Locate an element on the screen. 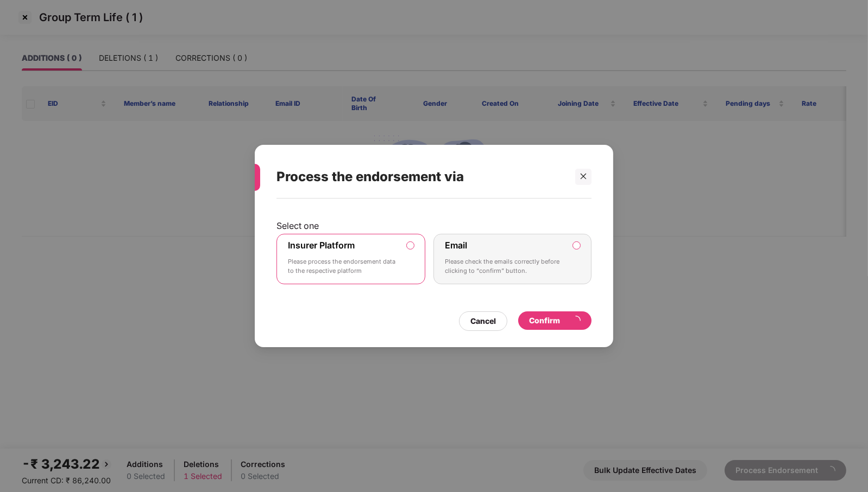  div: Process the endorsement via is located at coordinates (421, 177).